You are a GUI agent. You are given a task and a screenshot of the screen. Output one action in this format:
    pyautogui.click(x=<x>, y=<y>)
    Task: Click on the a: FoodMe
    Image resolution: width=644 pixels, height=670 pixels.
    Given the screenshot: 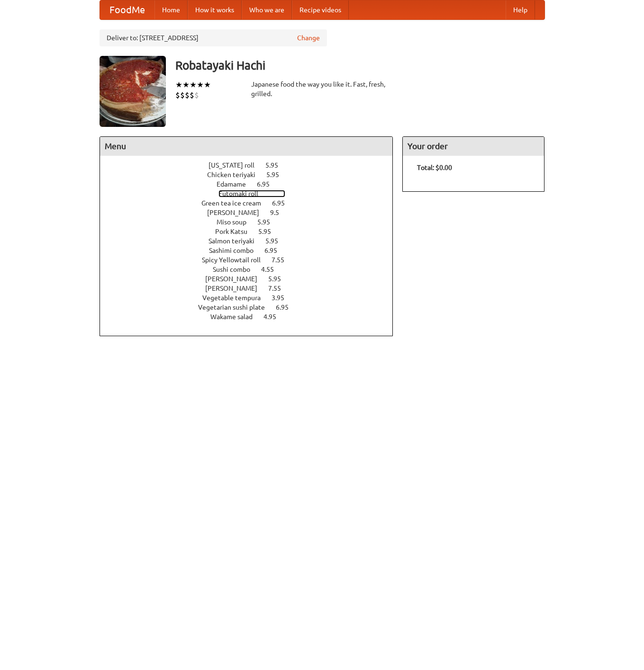 What is the action you would take?
    pyautogui.click(x=127, y=10)
    